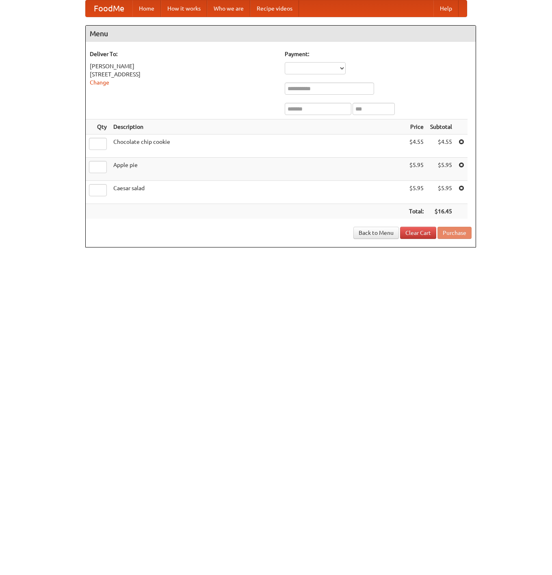  I want to click on button: Purchase, so click(455, 233).